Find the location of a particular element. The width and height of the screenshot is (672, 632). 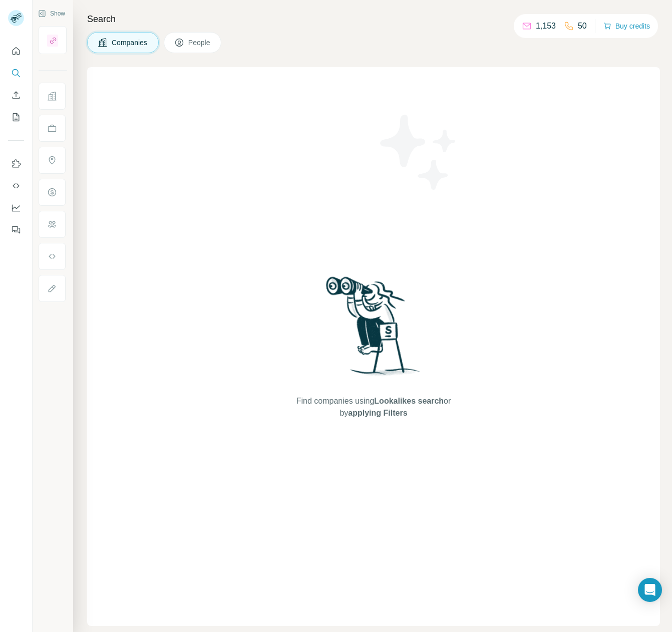

h4: Search is located at coordinates (373, 19).